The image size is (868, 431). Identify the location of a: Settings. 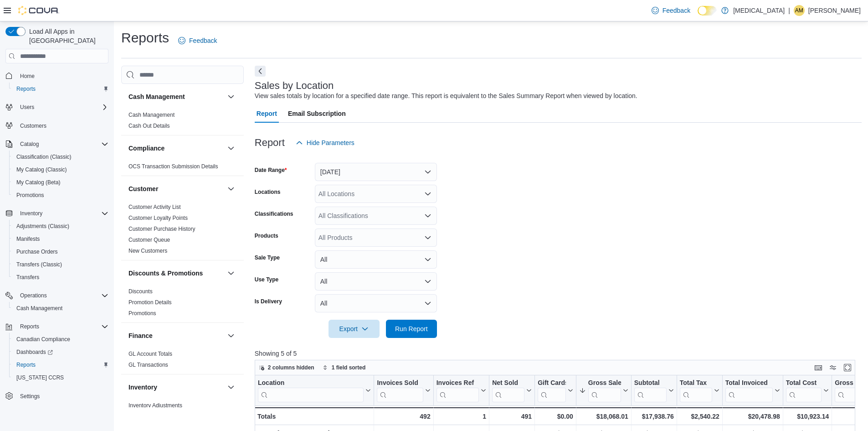
(30, 396).